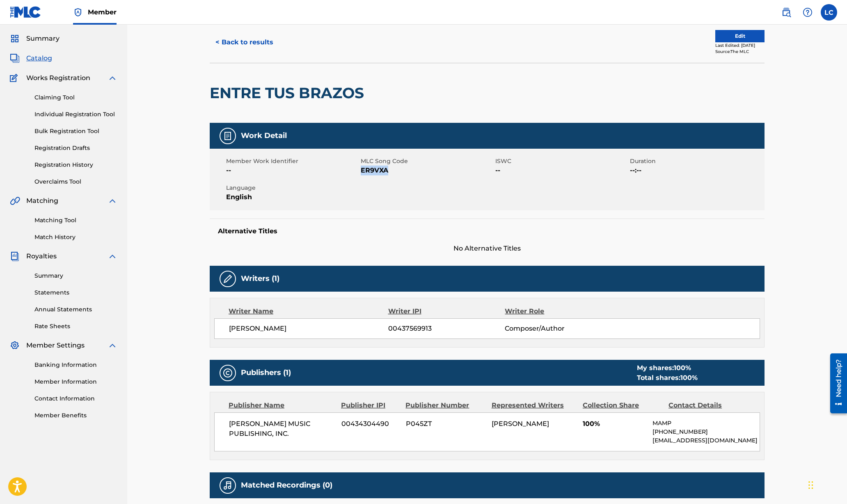 The height and width of the screenshot is (504, 847). What do you see at coordinates (558, 311) in the screenshot?
I see `div: Writer Role` at bounding box center [558, 311].